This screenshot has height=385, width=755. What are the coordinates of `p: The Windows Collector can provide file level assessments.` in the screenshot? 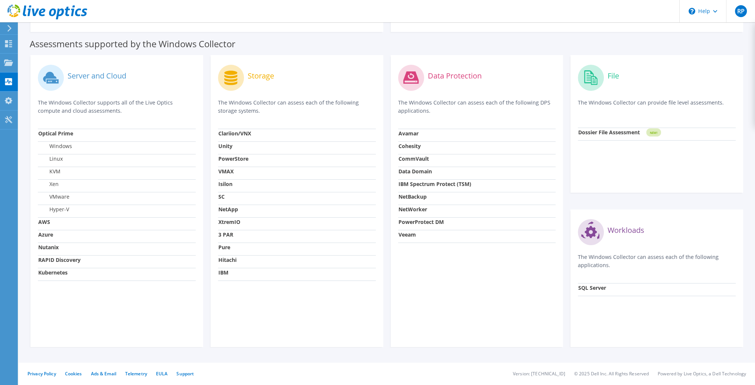 It's located at (657, 106).